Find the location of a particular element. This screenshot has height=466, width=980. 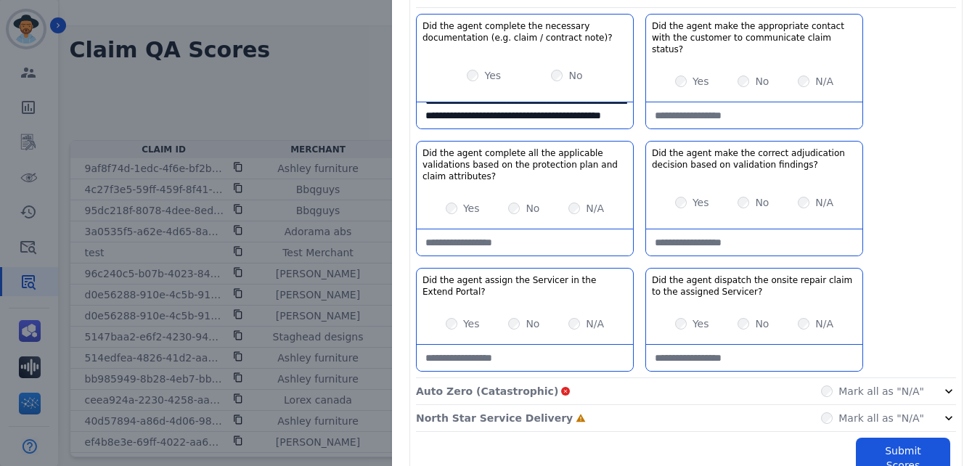

h3: Did the agent complete the necessary documentation (e.g. claim / contract note)? is located at coordinates (525, 32).